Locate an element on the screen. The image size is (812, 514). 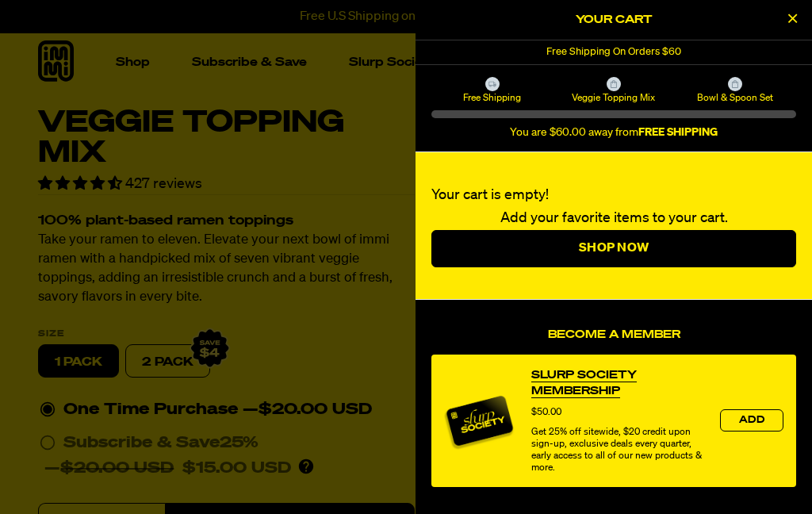
b: FREE SHIPPING is located at coordinates (679, 133).